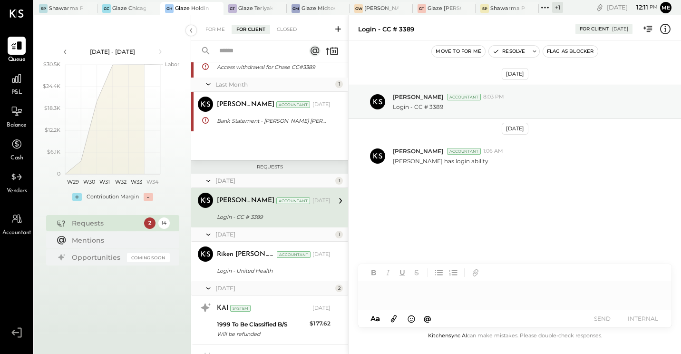 This screenshot has width=681, height=354. I want to click on div: Closed, so click(287, 30).